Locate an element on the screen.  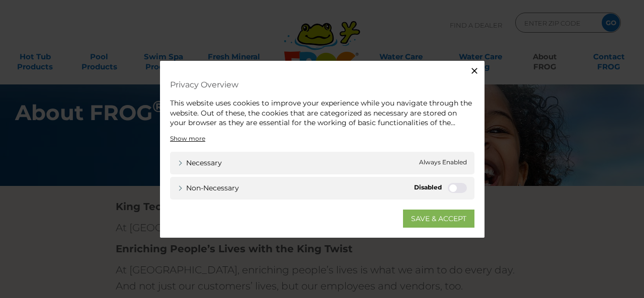
a: SAVE & ACCEPT is located at coordinates (439, 218).